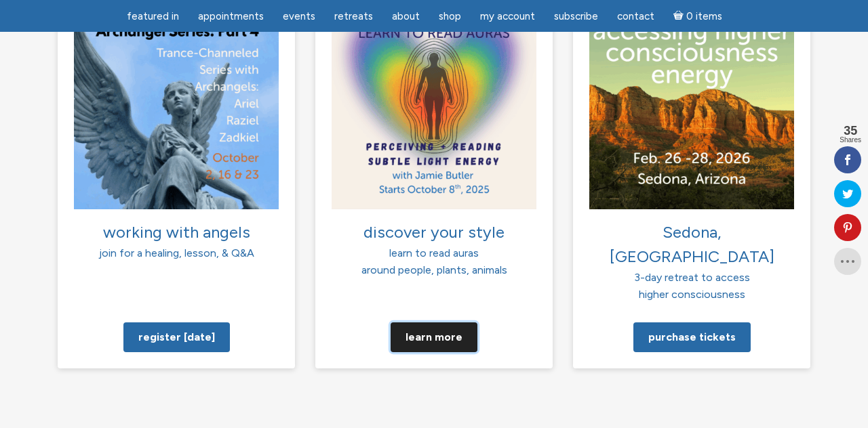 The image size is (868, 428). What do you see at coordinates (507, 17) in the screenshot?
I see `a: My Account` at bounding box center [507, 17].